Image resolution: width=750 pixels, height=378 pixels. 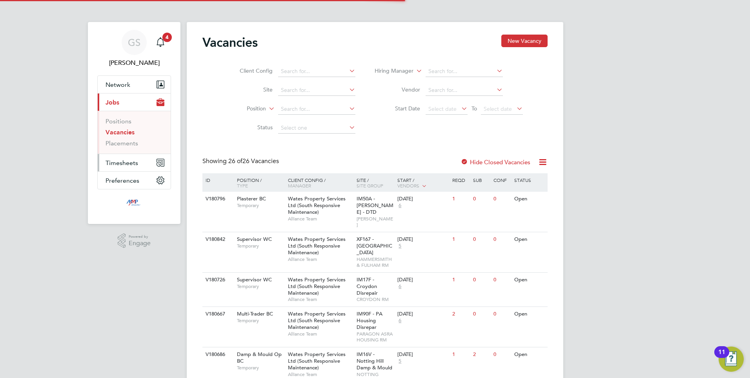 I want to click on span: Network, so click(x=118, y=84).